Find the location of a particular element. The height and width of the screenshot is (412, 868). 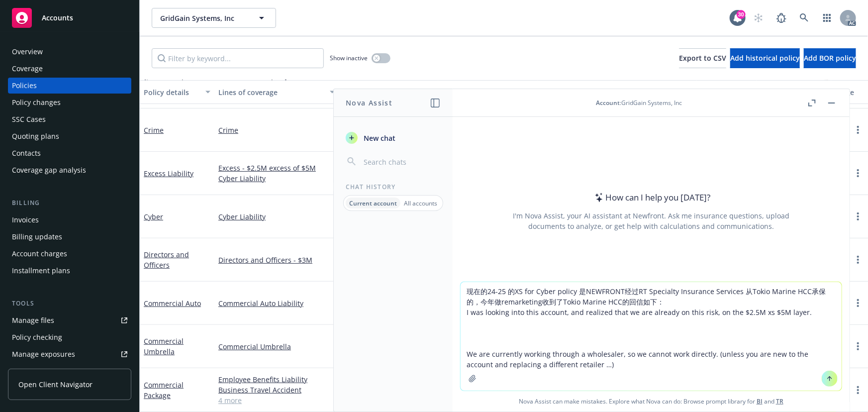

div: Effective date is located at coordinates (570, 92).